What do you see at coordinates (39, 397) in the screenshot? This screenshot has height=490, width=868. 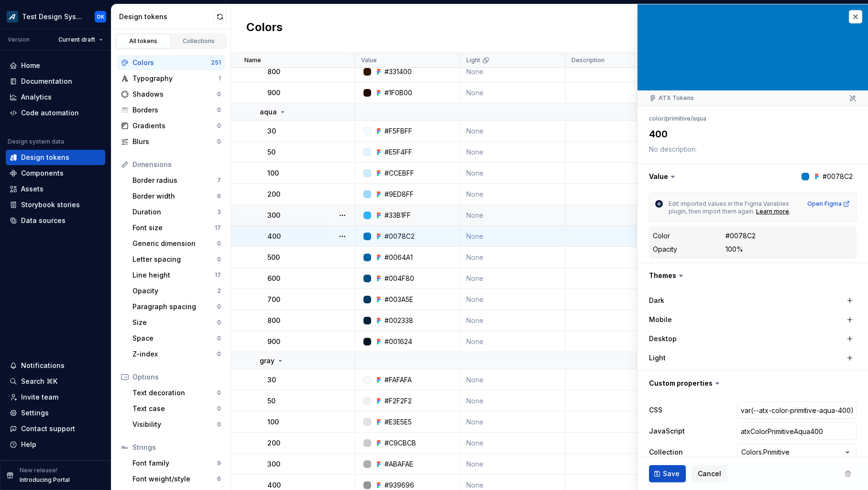 I see `div: Invite team` at bounding box center [39, 397].